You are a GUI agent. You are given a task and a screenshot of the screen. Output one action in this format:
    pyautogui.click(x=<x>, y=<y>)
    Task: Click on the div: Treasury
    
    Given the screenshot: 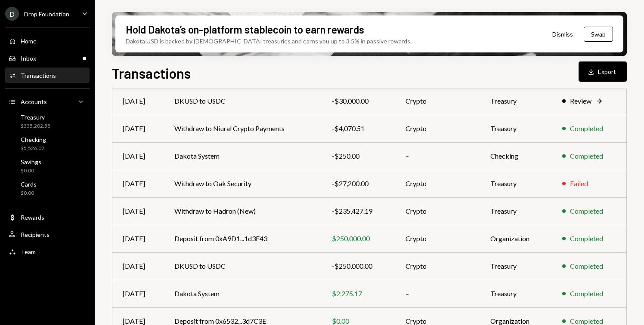 What is the action you would take?
    pyautogui.click(x=35, y=117)
    